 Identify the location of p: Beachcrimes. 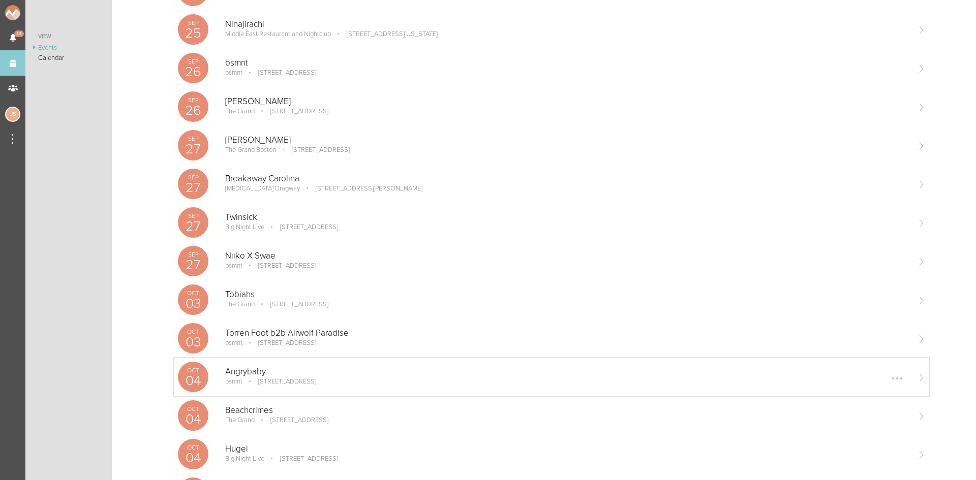
(567, 411).